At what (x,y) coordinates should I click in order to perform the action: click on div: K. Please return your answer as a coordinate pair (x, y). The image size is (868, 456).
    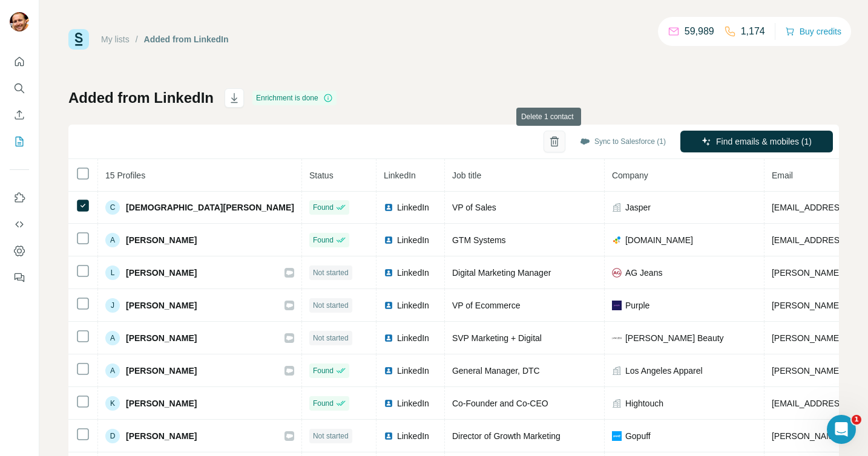
    Looking at the image, I should click on (113, 403).